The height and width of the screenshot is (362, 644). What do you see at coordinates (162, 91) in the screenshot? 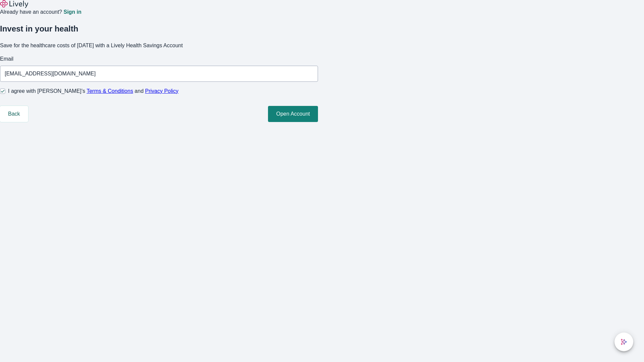
I see `a: Privacy Policy` at bounding box center [162, 91].